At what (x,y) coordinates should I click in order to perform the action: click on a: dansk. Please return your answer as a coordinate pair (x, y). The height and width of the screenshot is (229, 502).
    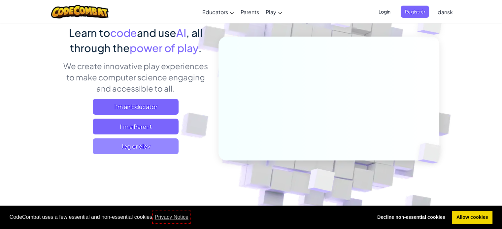
    Looking at the image, I should click on (445, 12).